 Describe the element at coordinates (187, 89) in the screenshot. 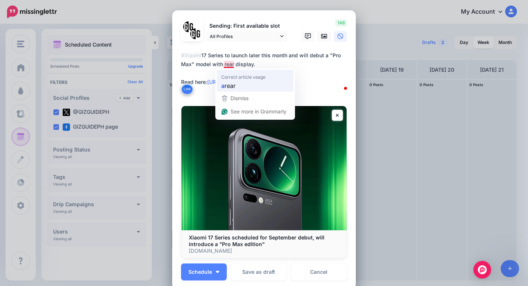

I see `button: Link` at that location.